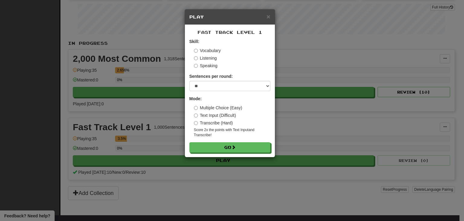  Describe the element at coordinates (230, 32) in the screenshot. I see `span: Fast Track Level 1` at that location.